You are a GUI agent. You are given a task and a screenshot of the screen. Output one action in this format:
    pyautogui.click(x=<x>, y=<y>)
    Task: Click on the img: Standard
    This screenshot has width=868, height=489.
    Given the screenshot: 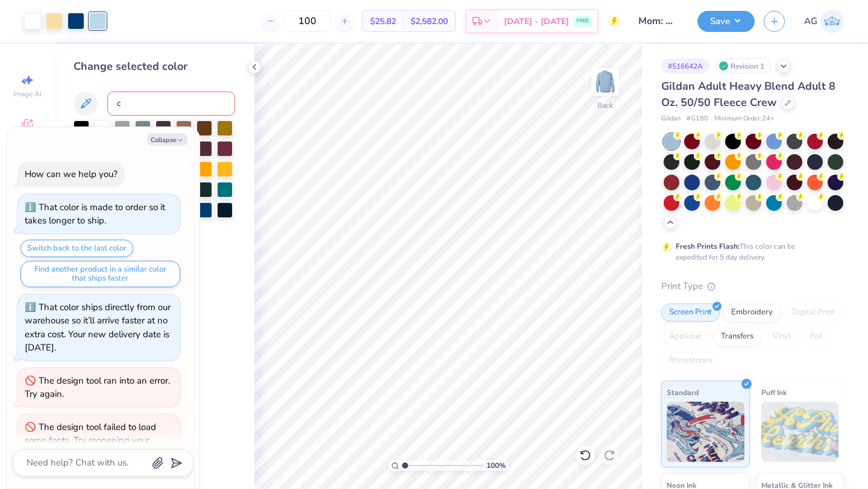 What is the action you would take?
    pyautogui.click(x=705, y=431)
    